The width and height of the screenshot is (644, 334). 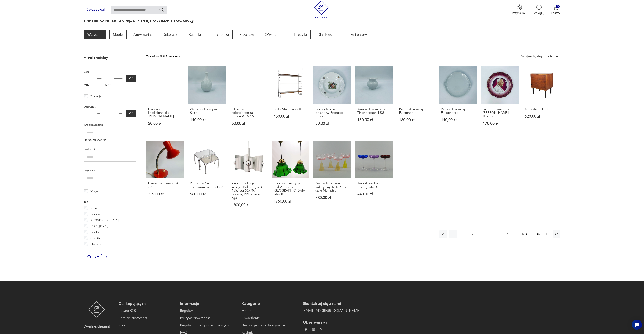 I want to click on p: Promocja, so click(x=96, y=96).